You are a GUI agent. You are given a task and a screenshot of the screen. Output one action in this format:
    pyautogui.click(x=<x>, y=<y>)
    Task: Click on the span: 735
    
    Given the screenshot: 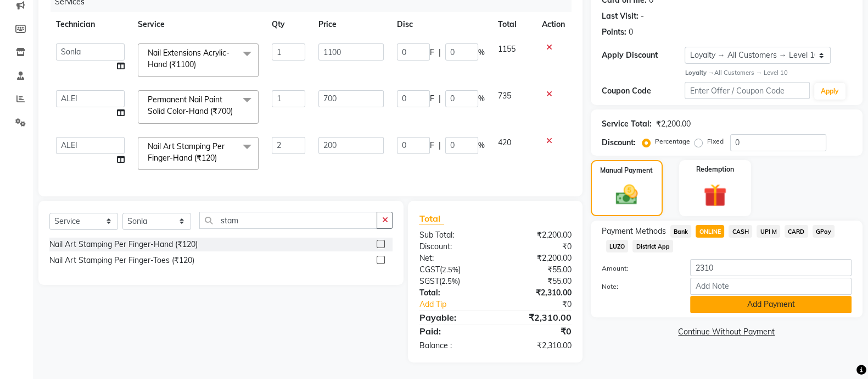 What is the action you would take?
    pyautogui.click(x=504, y=95)
    